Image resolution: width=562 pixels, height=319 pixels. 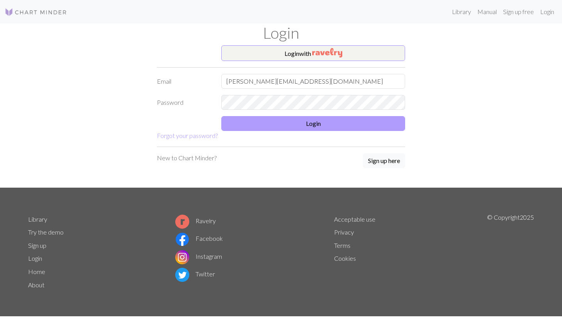 I want to click on button: Sign up here, so click(x=384, y=160).